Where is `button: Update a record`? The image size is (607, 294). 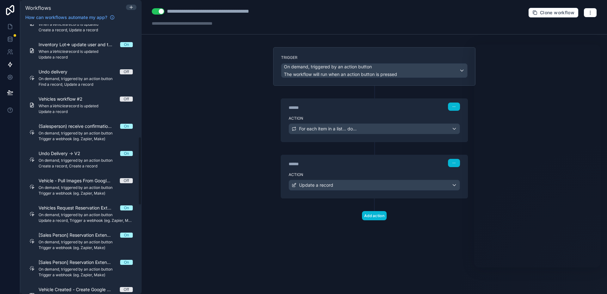 button: Update a record is located at coordinates (374, 185).